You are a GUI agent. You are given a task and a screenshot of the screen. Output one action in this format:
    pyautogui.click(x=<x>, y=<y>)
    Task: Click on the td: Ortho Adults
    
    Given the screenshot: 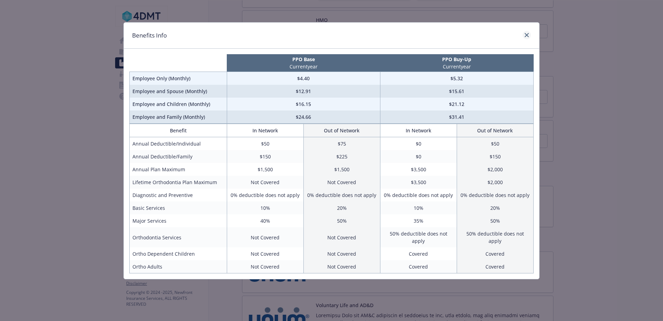 What is the action you would take?
    pyautogui.click(x=178, y=266)
    